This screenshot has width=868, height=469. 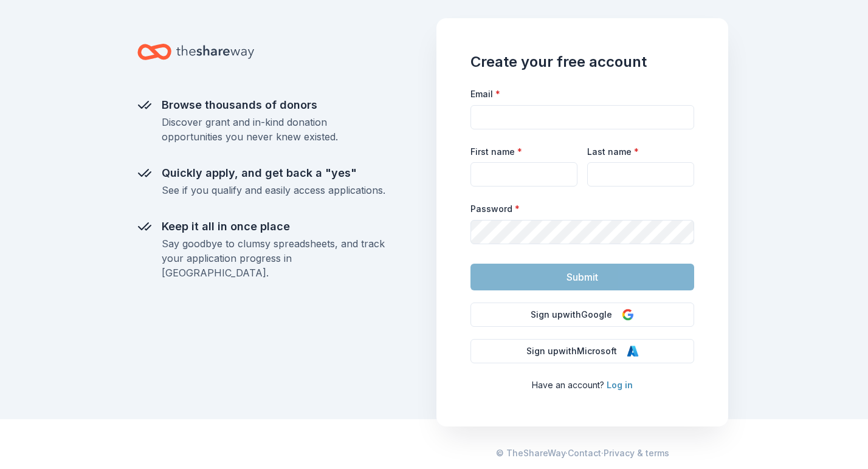 What do you see at coordinates (568, 385) in the screenshot?
I see `span: Have an account?` at bounding box center [568, 385].